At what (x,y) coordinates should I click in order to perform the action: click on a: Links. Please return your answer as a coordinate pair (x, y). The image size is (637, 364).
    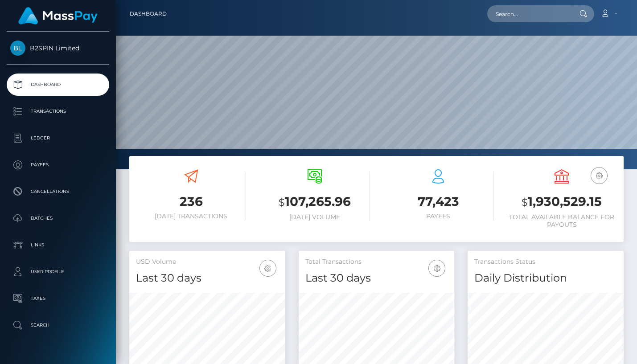
    Looking at the image, I should click on (58, 245).